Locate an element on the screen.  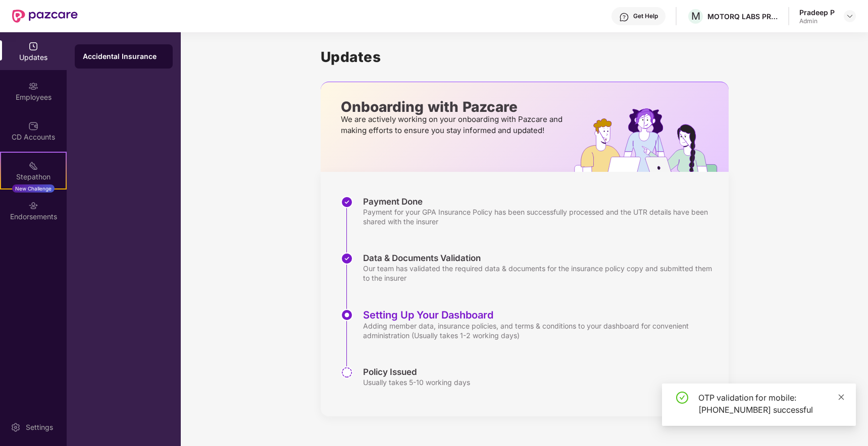
span: close is located at coordinates (841, 398).